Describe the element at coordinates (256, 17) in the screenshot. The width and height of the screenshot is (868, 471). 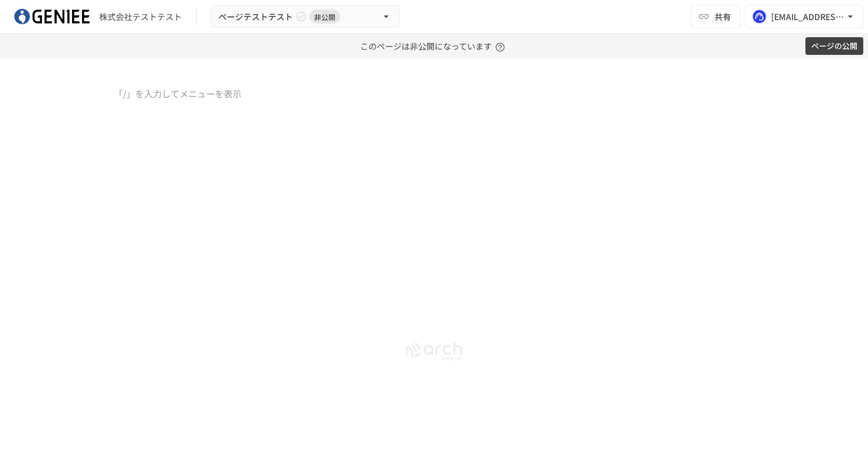
I see `span: ページテストテスト` at that location.